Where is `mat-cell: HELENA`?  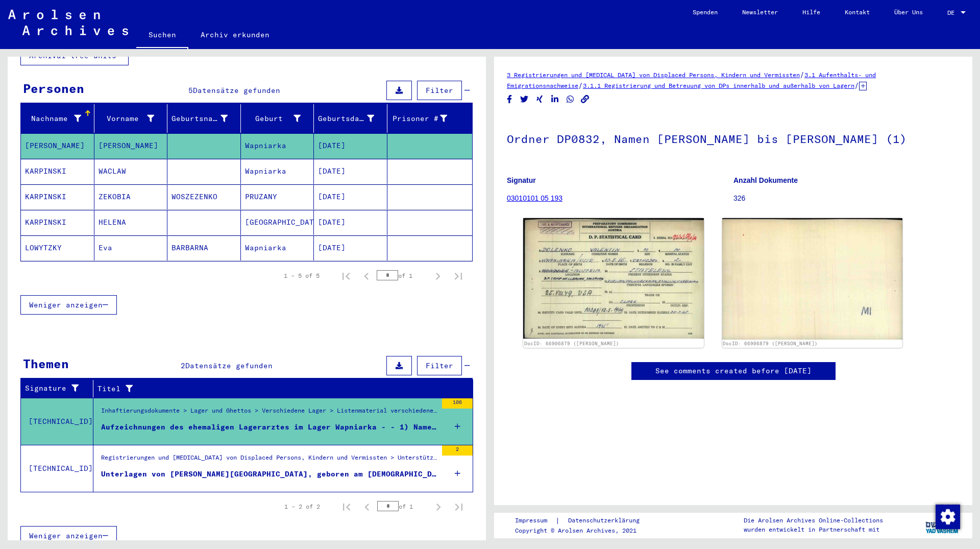 mat-cell: HELENA is located at coordinates (131, 222).